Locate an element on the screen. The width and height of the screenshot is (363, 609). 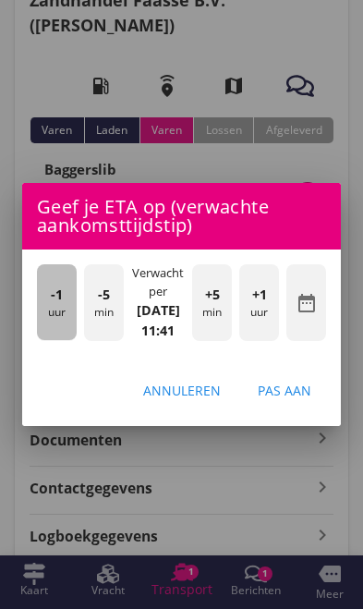
button: Pas aan is located at coordinates (285, 391).